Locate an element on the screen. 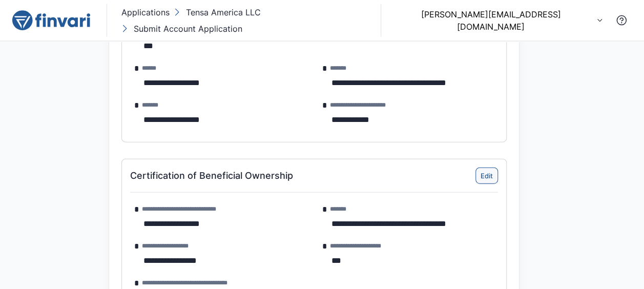  h6: Certification of Beneficial Ownership is located at coordinates (211, 176).